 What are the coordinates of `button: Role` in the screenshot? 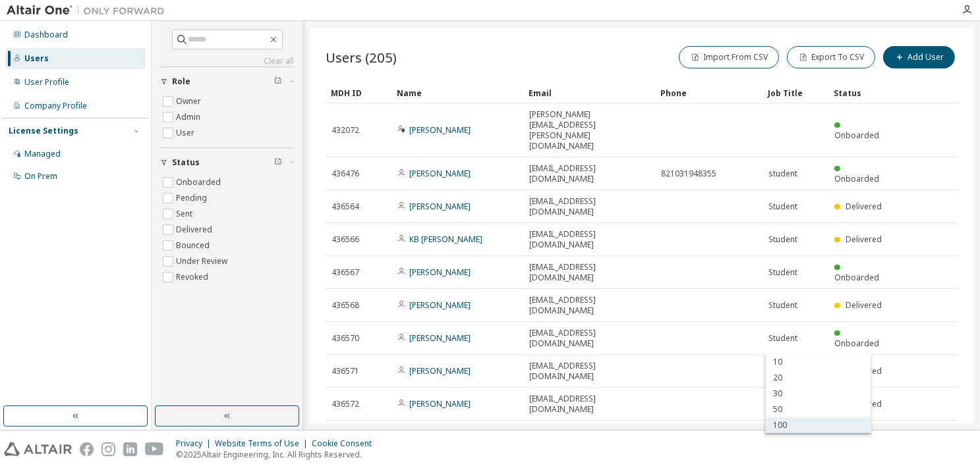 It's located at (227, 81).